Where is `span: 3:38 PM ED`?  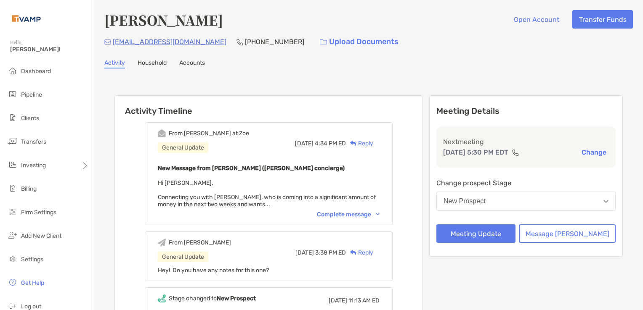 span: 3:38 PM ED is located at coordinates (330, 253).